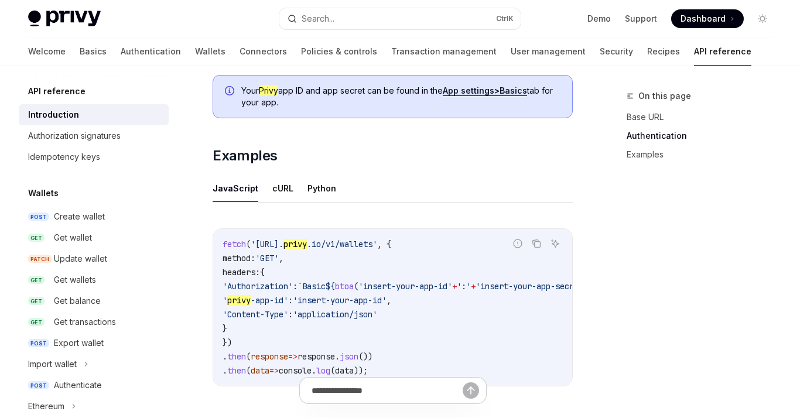  What do you see at coordinates (387, 391) in the screenshot?
I see `input: Ask a question...` at bounding box center [387, 391].